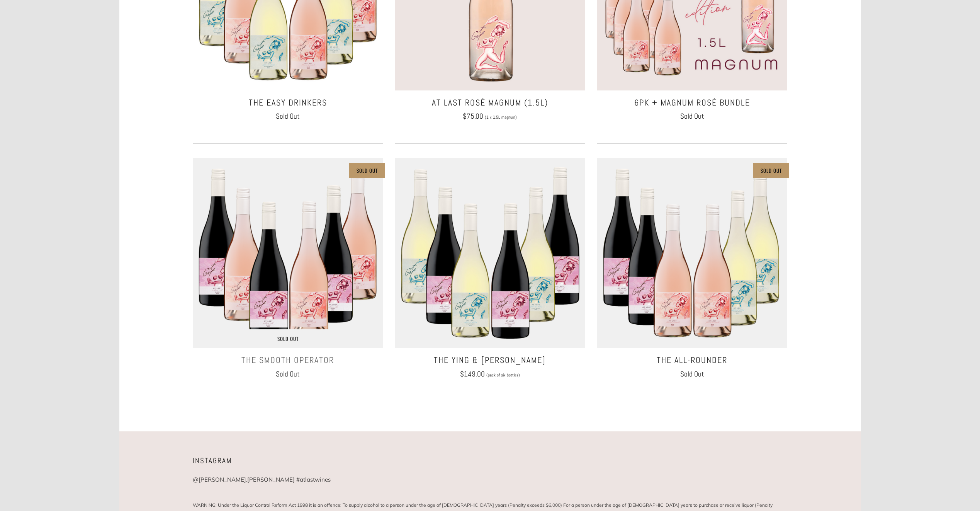 This screenshot has width=980, height=511. What do you see at coordinates (288, 360) in the screenshot?
I see `h3: The Smooth Operator` at bounding box center [288, 360].